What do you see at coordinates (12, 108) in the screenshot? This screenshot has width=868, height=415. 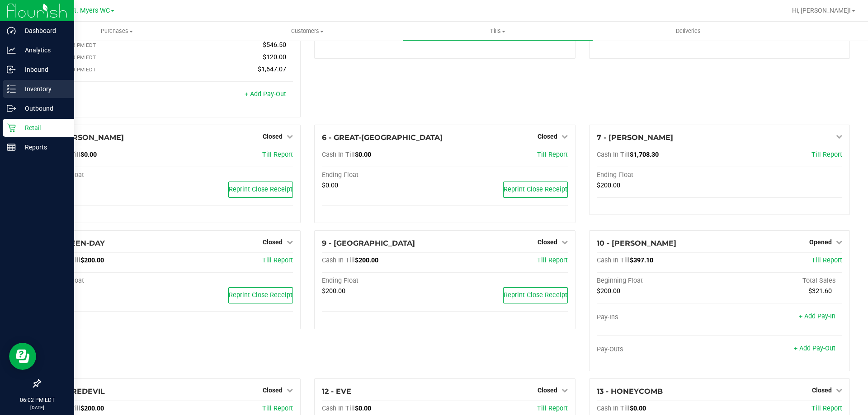 I see `inline-svg: Outbound` at bounding box center [12, 108].